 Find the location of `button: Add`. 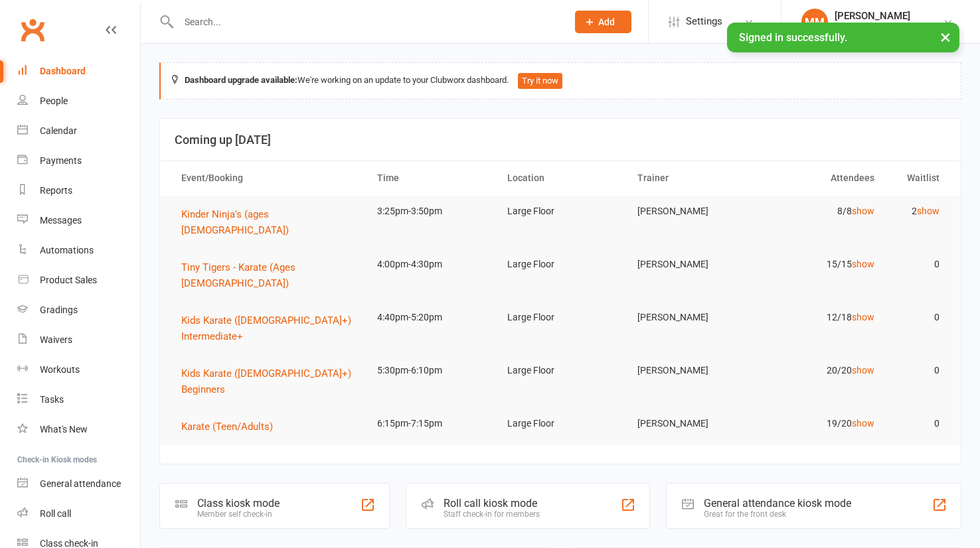

button: Add is located at coordinates (602, 22).